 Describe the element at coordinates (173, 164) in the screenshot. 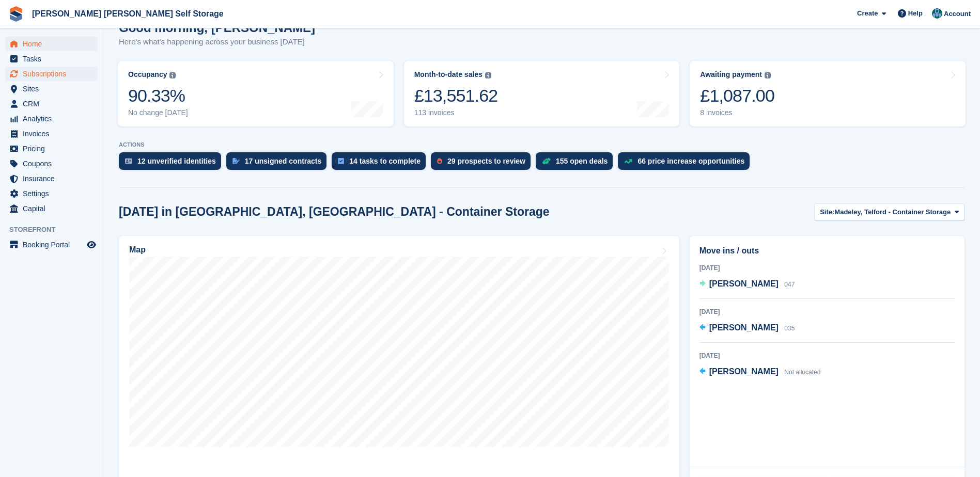

I see `a: 12 unverified identities` at that location.